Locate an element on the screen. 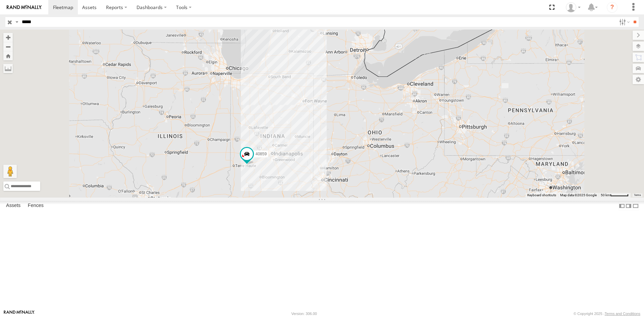 This screenshot has height=317, width=644. label: Map Settings is located at coordinates (638, 80).